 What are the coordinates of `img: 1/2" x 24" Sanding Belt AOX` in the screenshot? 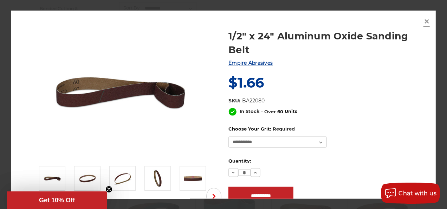 It's located at (122, 178).